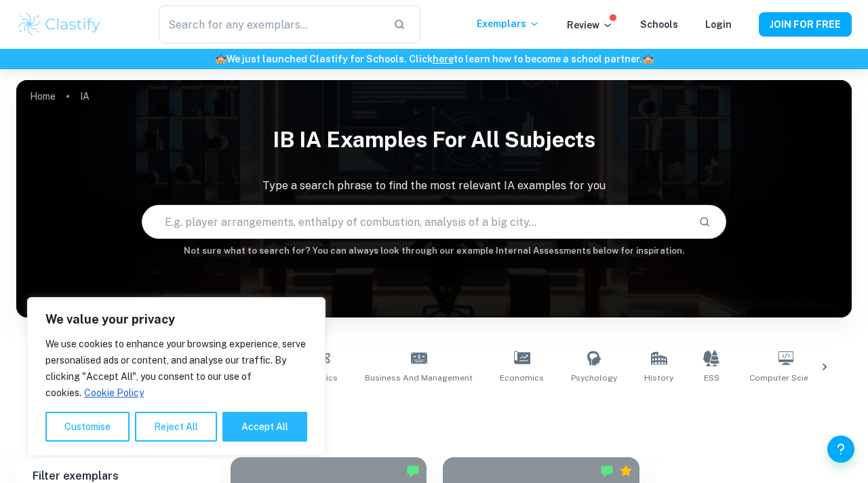 The image size is (868, 483). I want to click on button: JOIN FOR FREE, so click(805, 25).